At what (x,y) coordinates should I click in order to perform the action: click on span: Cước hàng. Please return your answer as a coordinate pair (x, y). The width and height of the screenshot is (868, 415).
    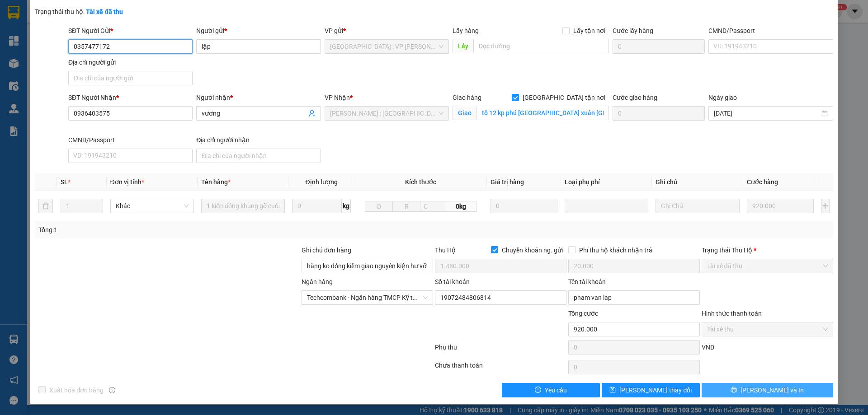
    Looking at the image, I should click on (762, 182).